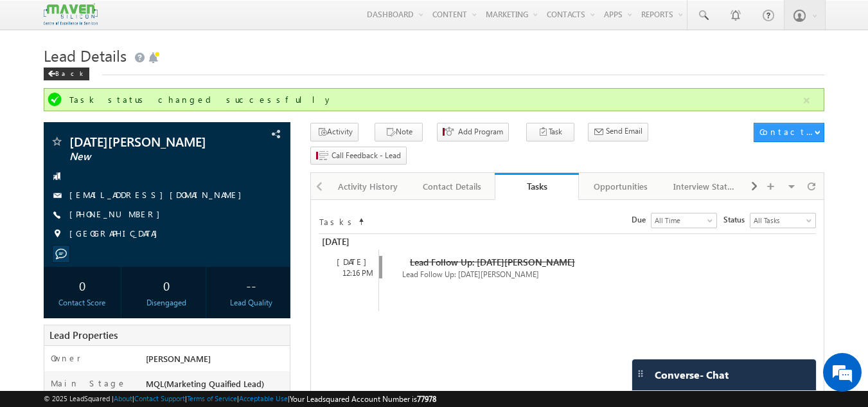 This screenshot has height=407, width=868. I want to click on span: Lead Properties, so click(83, 335).